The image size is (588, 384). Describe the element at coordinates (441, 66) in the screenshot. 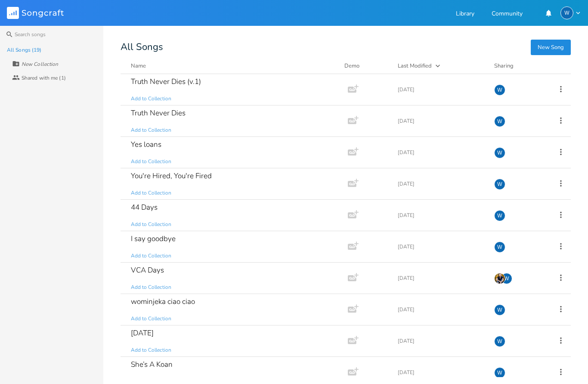

I see `button: Last Modified` at that location.